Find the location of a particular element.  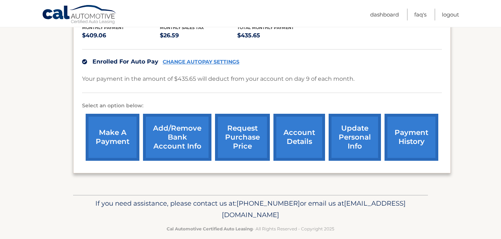

p: - All Rights Reserved - Copyright 2025 is located at coordinates (251, 228).